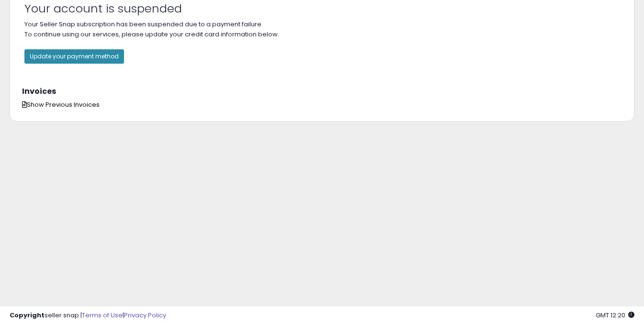  I want to click on span: 2025-08-18 12:20 GMT, so click(615, 315).